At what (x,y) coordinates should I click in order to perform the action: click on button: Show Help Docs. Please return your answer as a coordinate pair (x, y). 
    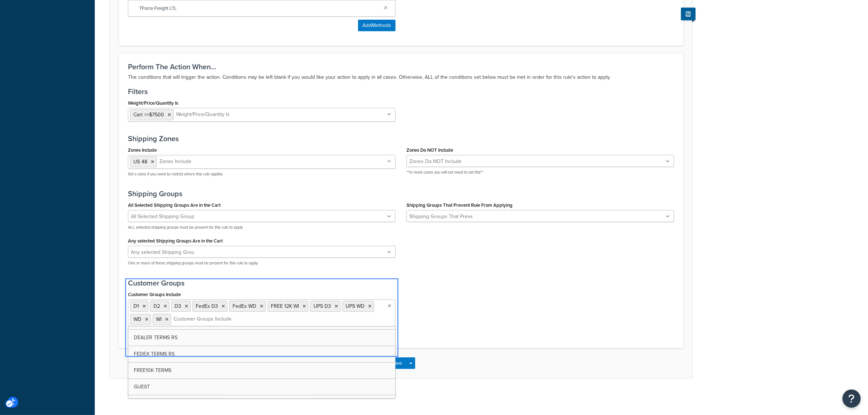
    Looking at the image, I should click on (688, 14).